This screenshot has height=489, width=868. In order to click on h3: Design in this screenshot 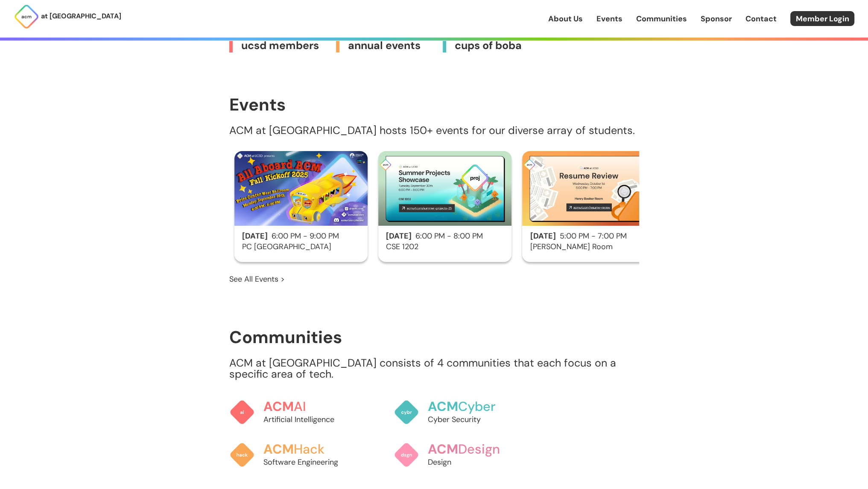, I will do `click(473, 449)`.